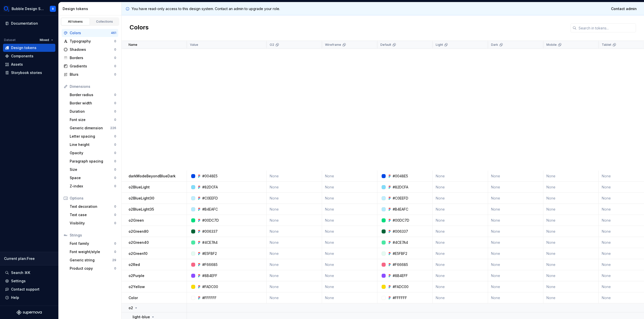 This screenshot has width=644, height=319. Describe the element at coordinates (90, 33) in the screenshot. I see `div: Colors` at that location.